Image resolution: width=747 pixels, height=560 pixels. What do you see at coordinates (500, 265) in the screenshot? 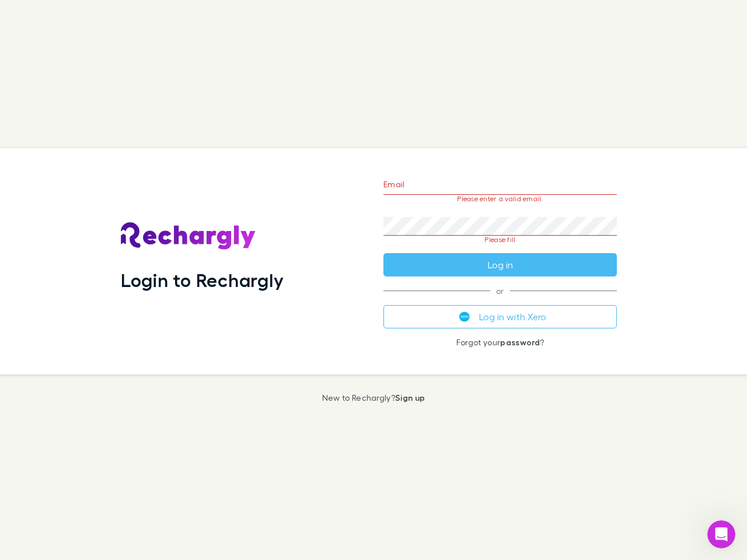
I see `button: Log in` at bounding box center [500, 265].